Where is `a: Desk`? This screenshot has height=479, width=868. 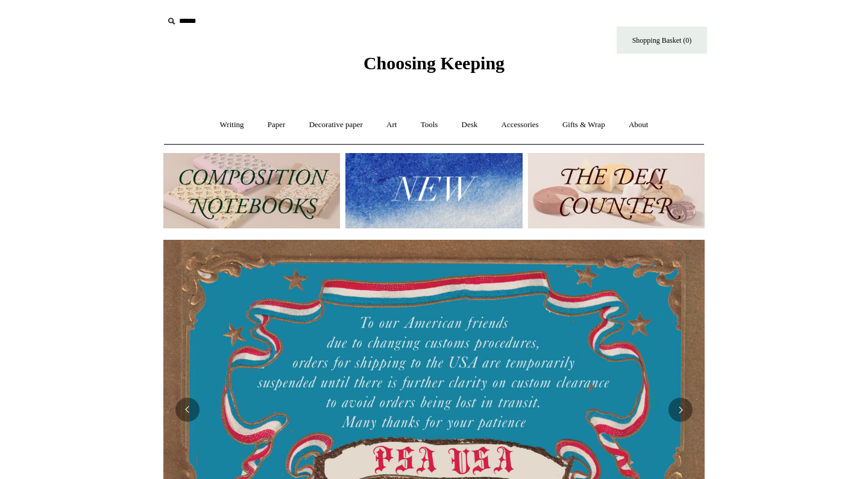
a: Desk is located at coordinates (470, 125).